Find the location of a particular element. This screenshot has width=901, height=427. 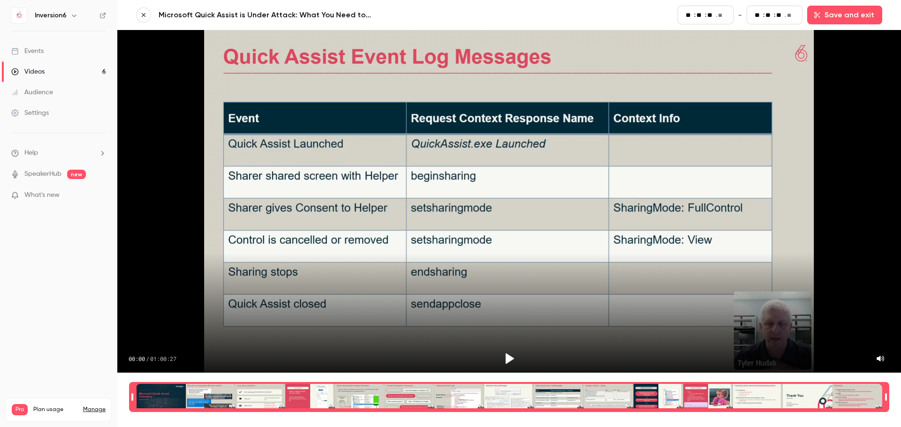

div: Audience is located at coordinates (32, 92).